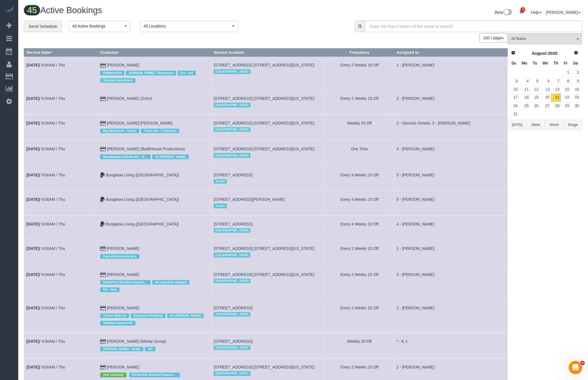  What do you see at coordinates (189, 26) in the screenshot?
I see `ol: All Locations` at bounding box center [189, 26].